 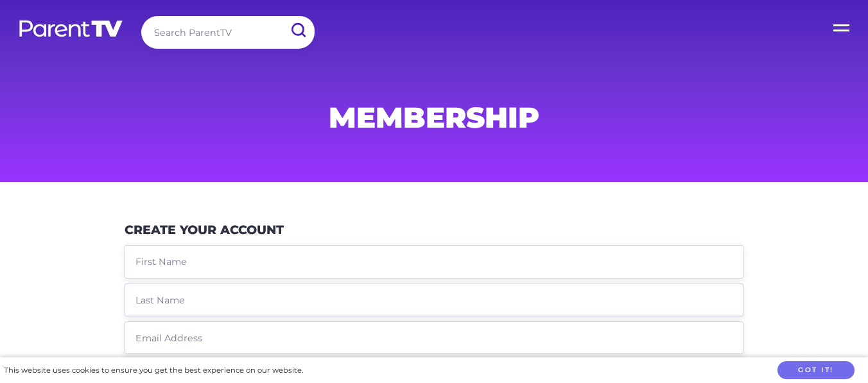 What do you see at coordinates (204, 230) in the screenshot?
I see `h3: Create Your Account` at bounding box center [204, 230].